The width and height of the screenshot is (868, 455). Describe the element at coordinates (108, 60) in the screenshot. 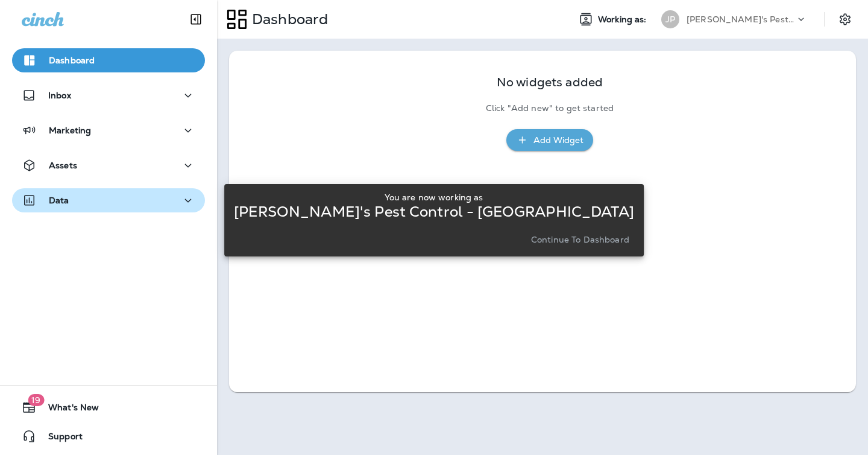

I see `button: Dashboard` at that location.